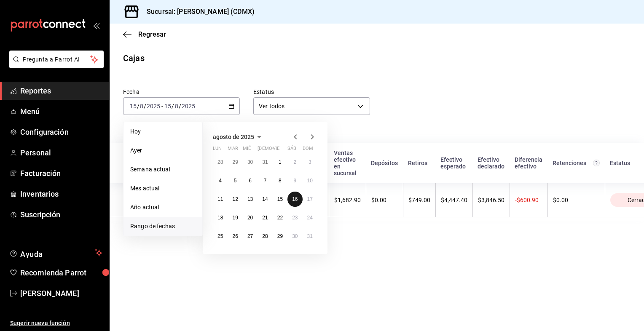 This screenshot has width=644, height=331. What do you see at coordinates (145, 34) in the screenshot?
I see `button: Regresar` at bounding box center [145, 34].